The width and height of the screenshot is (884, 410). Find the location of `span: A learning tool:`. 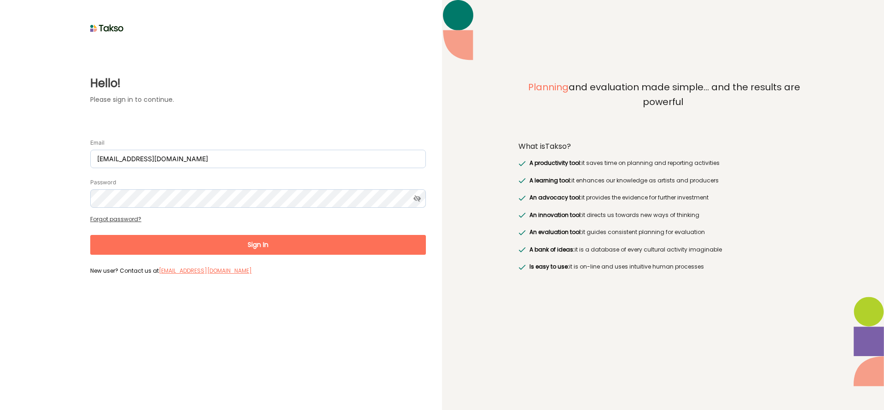

span: A learning tool: is located at coordinates (550, 180).